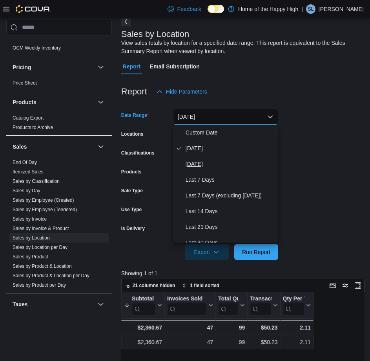 The width and height of the screenshot is (370, 361). Describe the element at coordinates (264, 304) in the screenshot. I see `button: Transaction Average` at that location.